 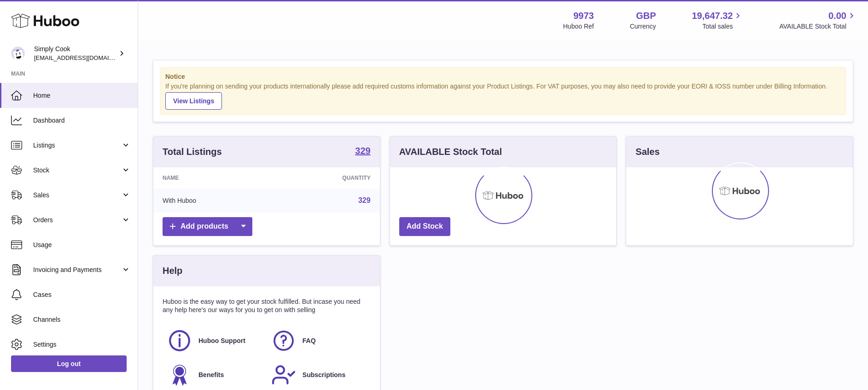 What do you see at coordinates (77, 220) in the screenshot?
I see `span: Orders` at bounding box center [77, 220].